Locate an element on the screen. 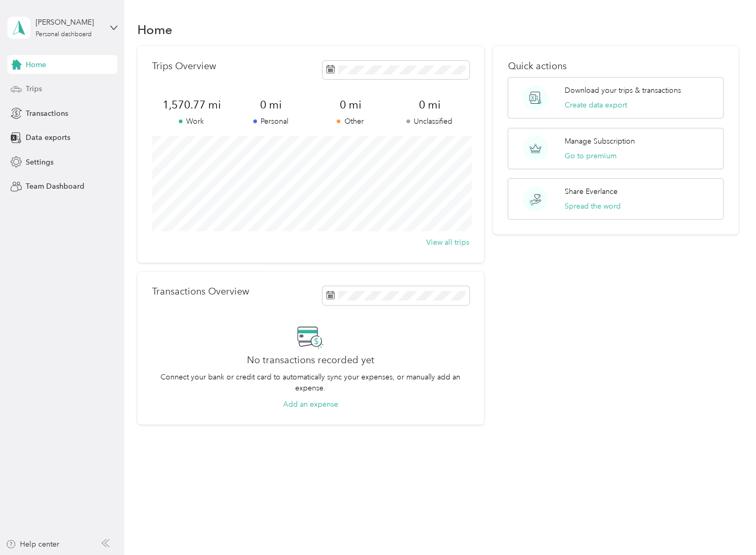 The image size is (756, 555). button: Help center is located at coordinates (33, 544).